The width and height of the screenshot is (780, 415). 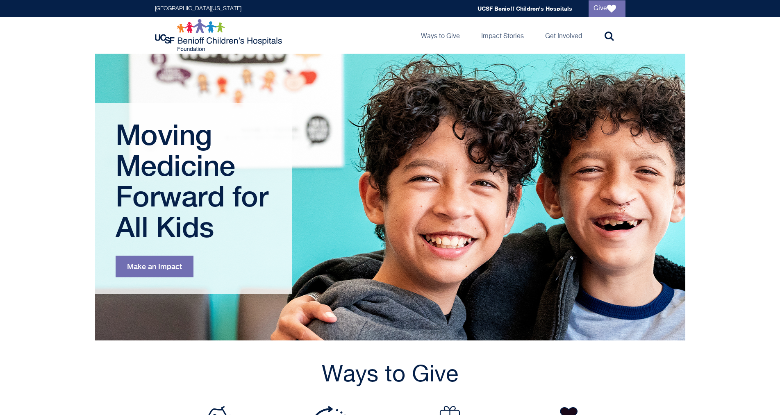 What do you see at coordinates (564, 35) in the screenshot?
I see `a: Get Involved` at bounding box center [564, 35].